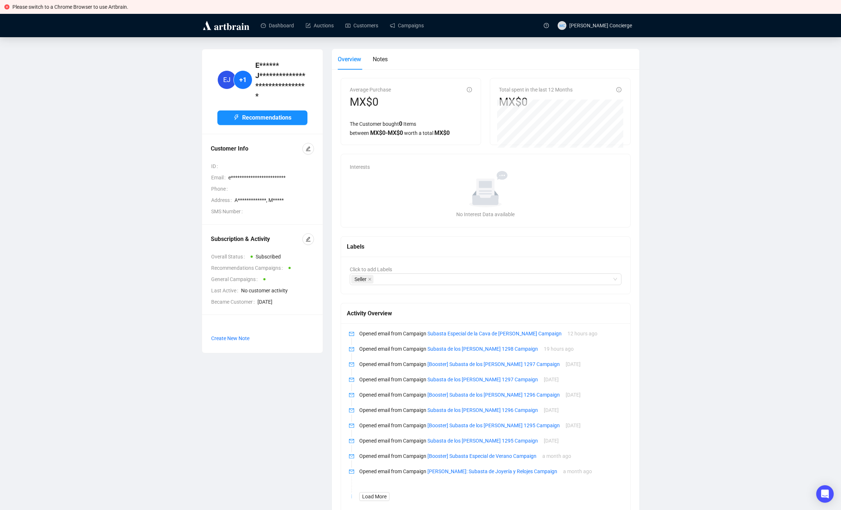  I want to click on span: Became Customer, so click(234, 302).